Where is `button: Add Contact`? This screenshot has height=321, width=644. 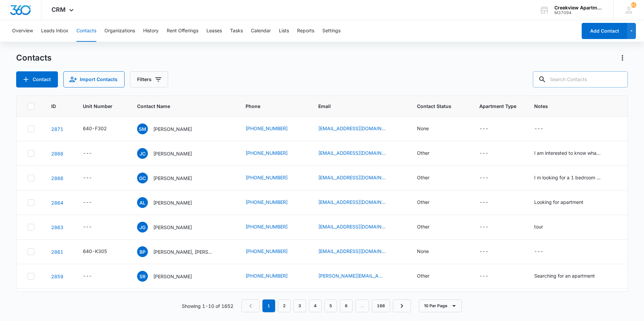
button: Add Contact is located at coordinates (604, 31).